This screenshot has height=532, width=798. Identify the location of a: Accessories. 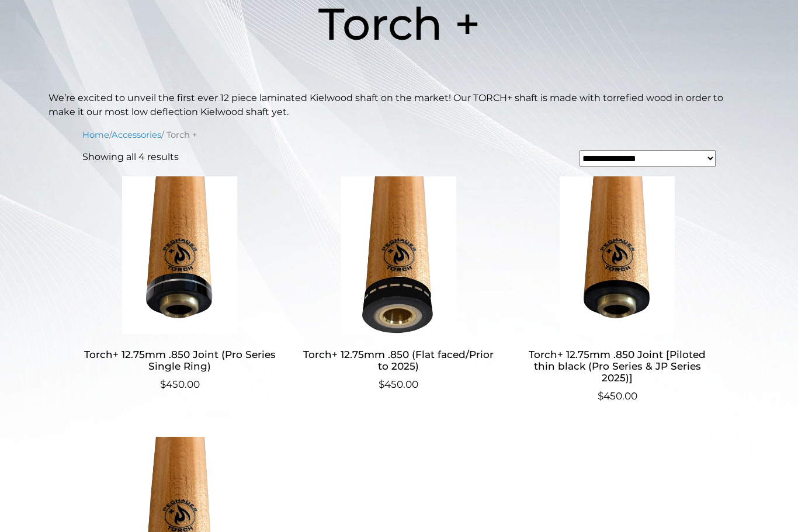
(136, 135).